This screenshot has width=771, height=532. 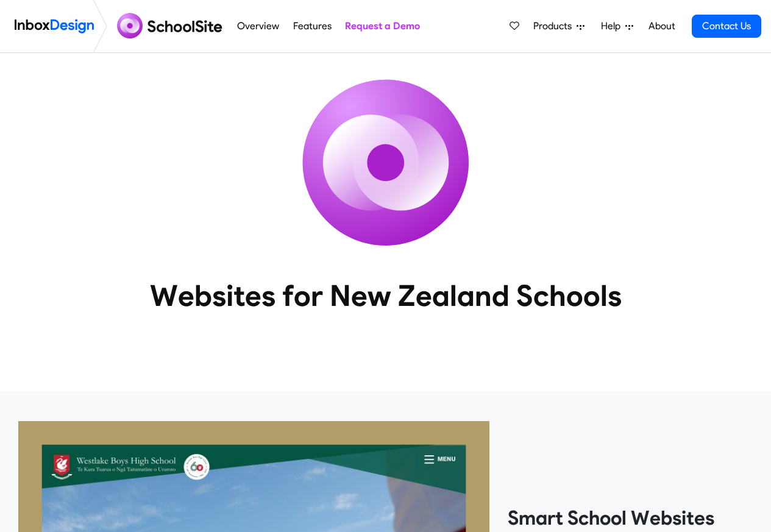 What do you see at coordinates (386, 163) in the screenshot?
I see `img: icon_schoolsite.svg` at bounding box center [386, 163].